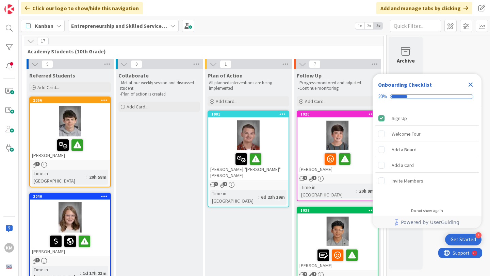 This screenshot has width=490, height=276. I want to click on img: Visit kanbanzone.com, so click(9, 9).